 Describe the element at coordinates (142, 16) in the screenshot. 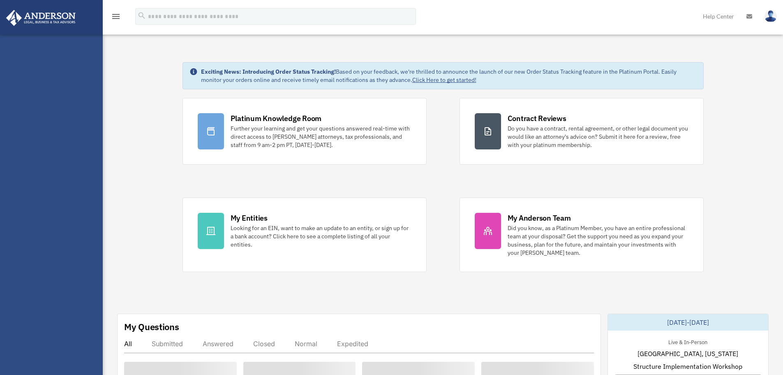

I see `i: search` at that location.